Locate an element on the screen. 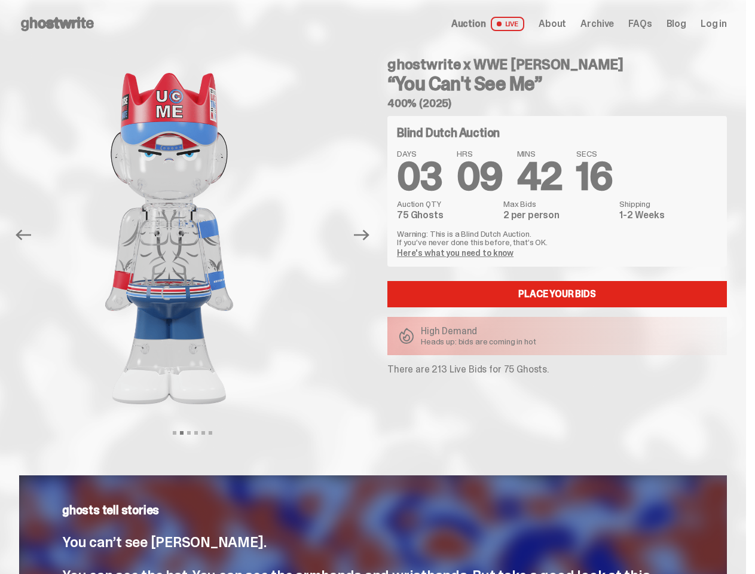 This screenshot has height=574, width=755. span: About is located at coordinates (552, 24).